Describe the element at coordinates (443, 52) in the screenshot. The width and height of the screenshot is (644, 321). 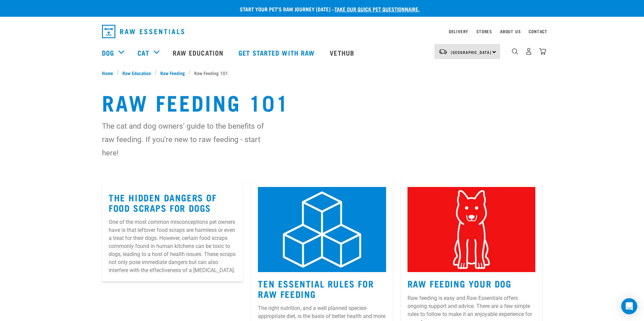
I see `img: van-moving.png` at that location.